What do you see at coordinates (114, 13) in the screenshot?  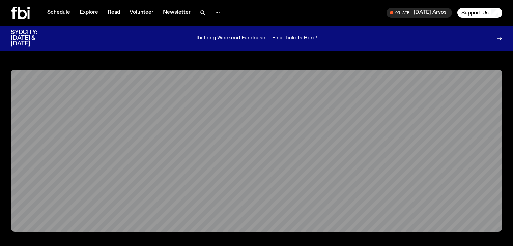 I see `a: Read` at bounding box center [114, 13].